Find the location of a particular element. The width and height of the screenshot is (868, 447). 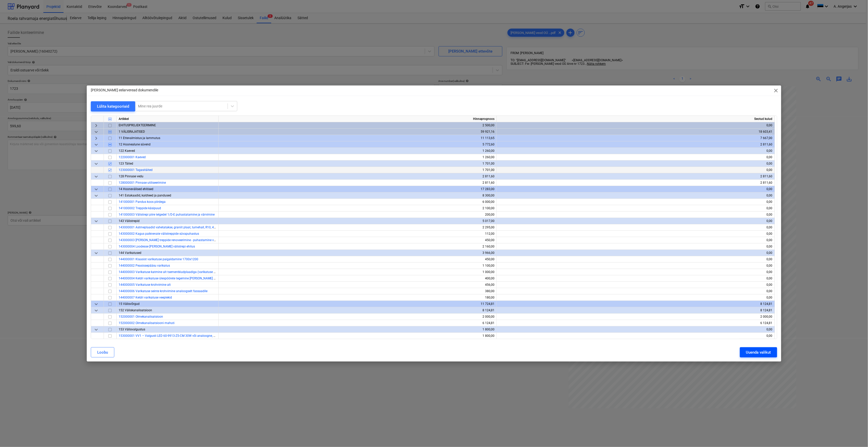

span: 143000002 Kagus paiknevate välistreppide süvapuhastus is located at coordinates (159, 233).